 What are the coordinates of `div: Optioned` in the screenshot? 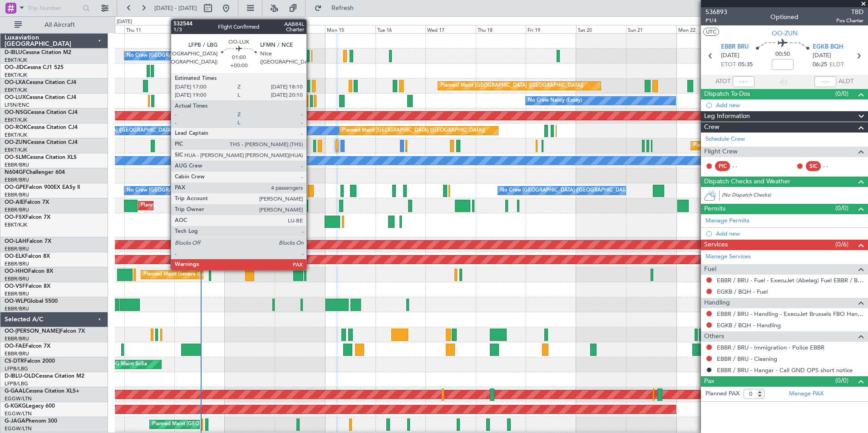 It's located at (785, 17).